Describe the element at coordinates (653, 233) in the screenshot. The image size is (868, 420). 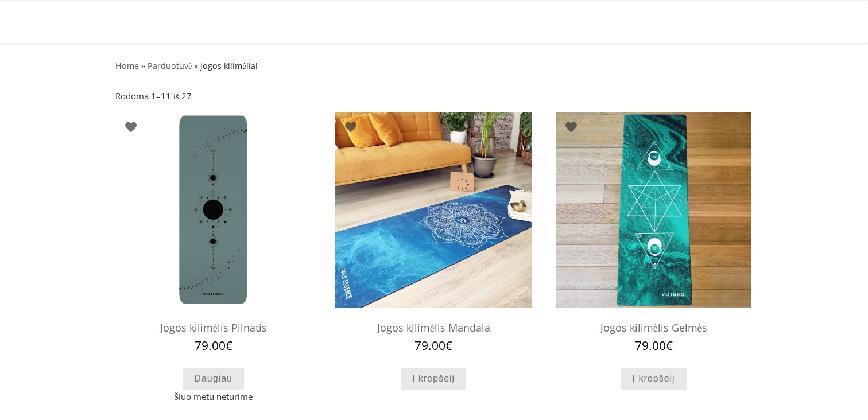
I see `a: Mankštos KilimėlisMankštos KilimėlisJogos kilimėlis Gelmės 79.00€` at that location.